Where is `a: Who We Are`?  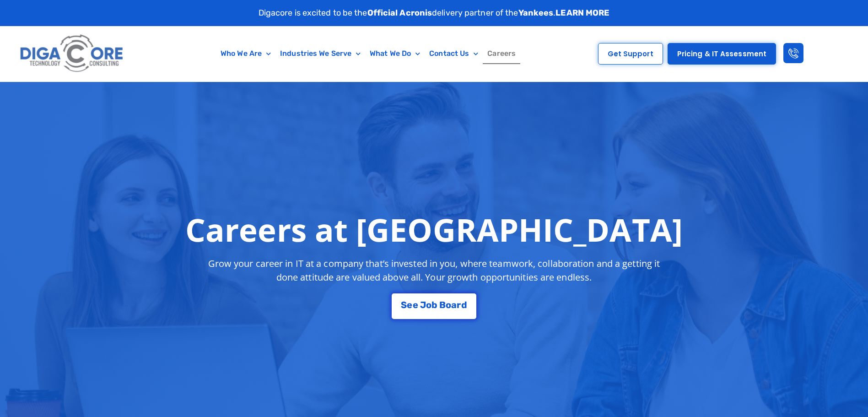 a: Who We Are is located at coordinates (246, 53).